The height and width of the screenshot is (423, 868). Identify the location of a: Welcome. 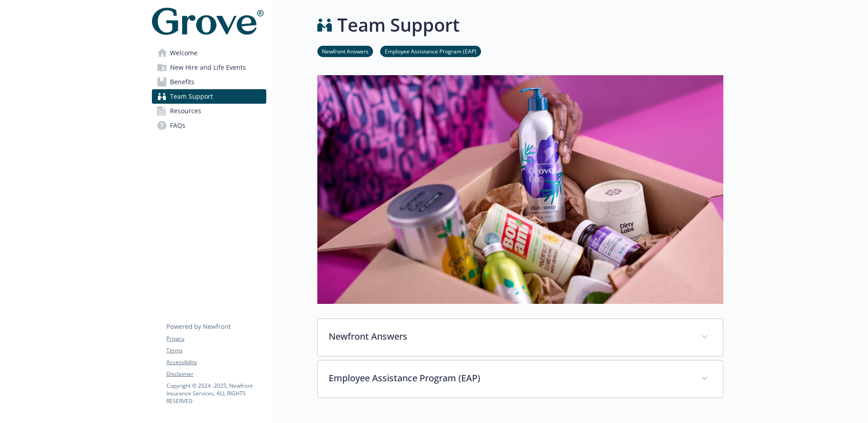
(209, 53).